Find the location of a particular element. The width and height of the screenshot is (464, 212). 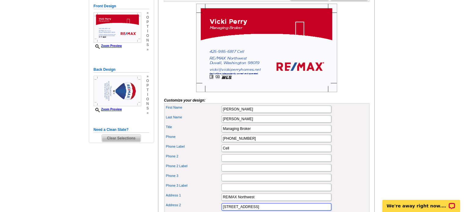

label: Phone 3 is located at coordinates (193, 176).